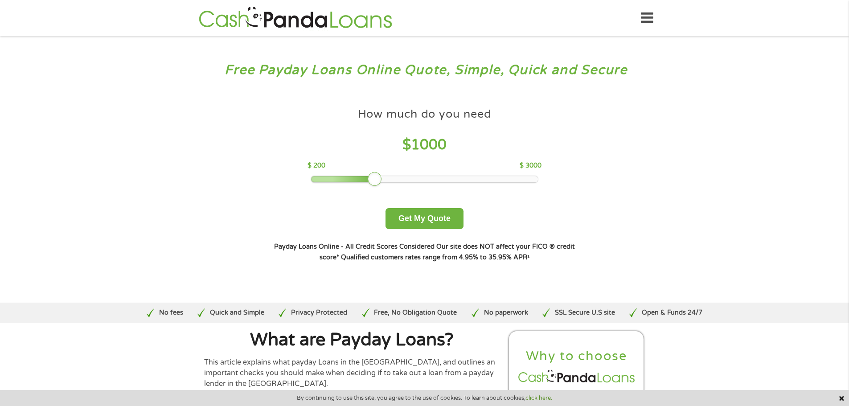  What do you see at coordinates (672, 313) in the screenshot?
I see `p: Open & Funds 24/7` at bounding box center [672, 313].